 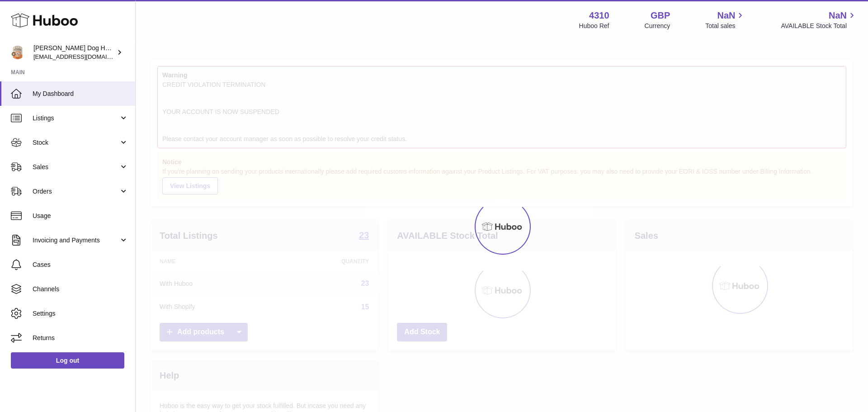 What do you see at coordinates (81, 338) in the screenshot?
I see `span: Returns` at bounding box center [81, 338].